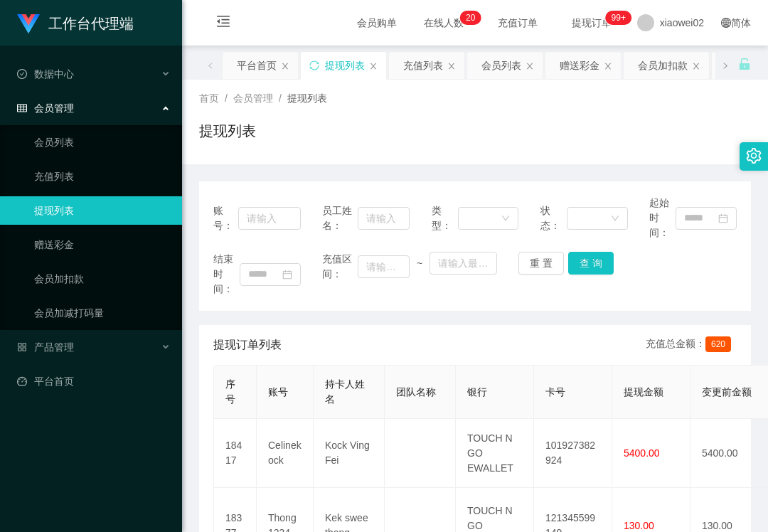 This screenshot has width=768, height=532. What do you see at coordinates (445, 218) in the screenshot?
I see `span: 类型：` at bounding box center [445, 218].